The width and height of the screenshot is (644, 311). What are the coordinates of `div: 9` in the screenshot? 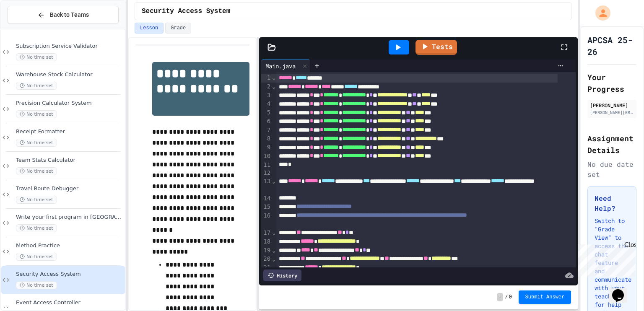 It's located at (266, 148).